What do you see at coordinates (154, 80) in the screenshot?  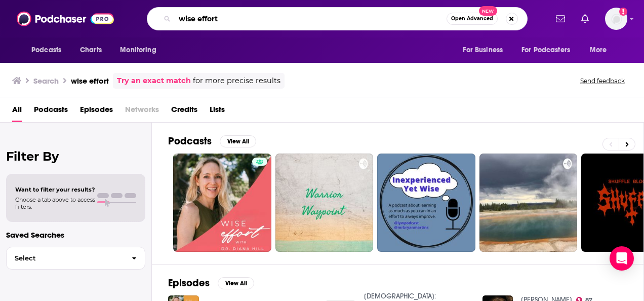 I see `a: Try an exact match` at bounding box center [154, 80].